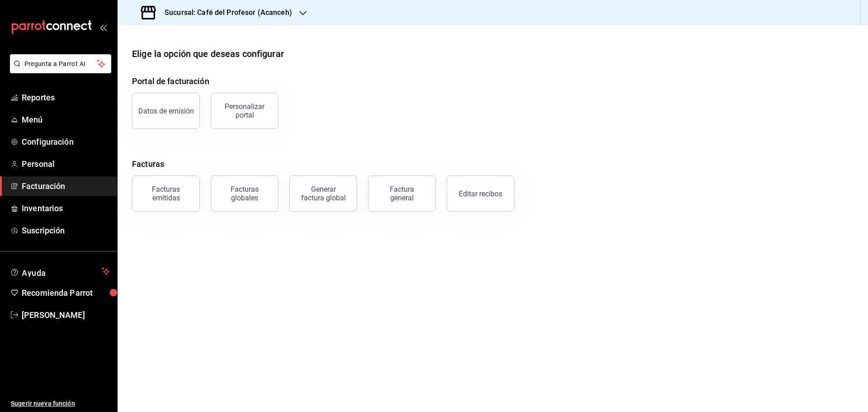 The width and height of the screenshot is (868, 412). Describe the element at coordinates (166, 194) in the screenshot. I see `div: Facturas emitidas` at that location.